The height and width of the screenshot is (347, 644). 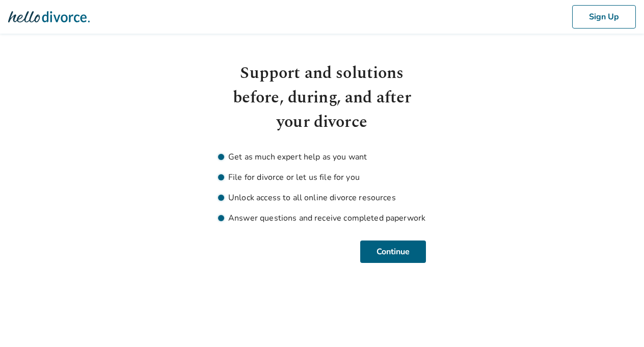 What do you see at coordinates (322, 198) in the screenshot?
I see `li: Unlock access to all online divorce resources` at bounding box center [322, 198].